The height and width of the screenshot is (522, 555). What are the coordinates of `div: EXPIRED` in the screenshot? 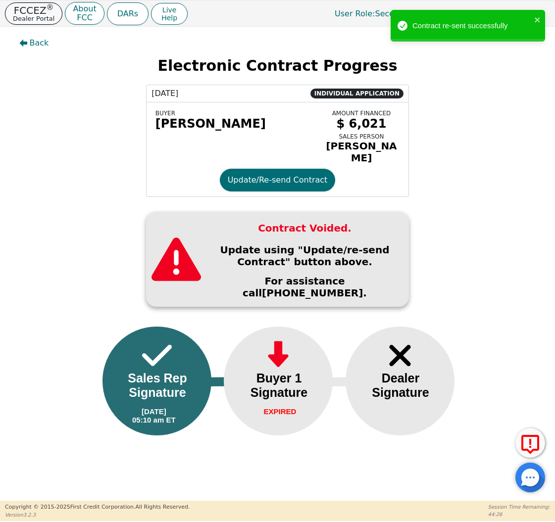 It's located at (280, 411).